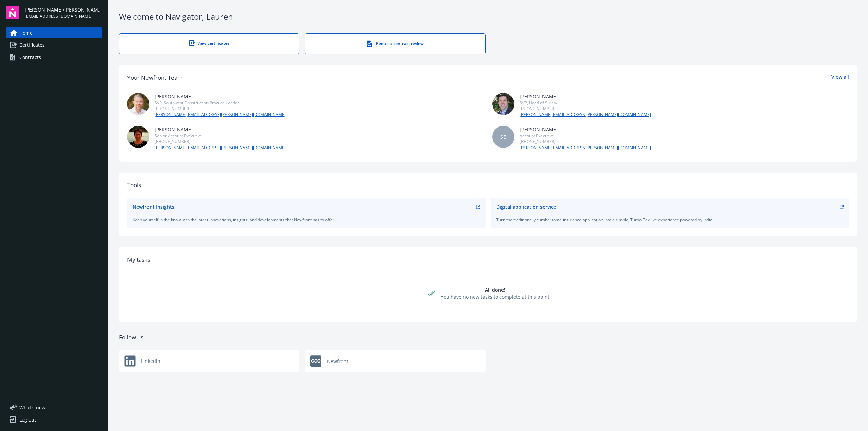  Describe the element at coordinates (210, 361) in the screenshot. I see `a: Newfront logoLinkedin` at that location.